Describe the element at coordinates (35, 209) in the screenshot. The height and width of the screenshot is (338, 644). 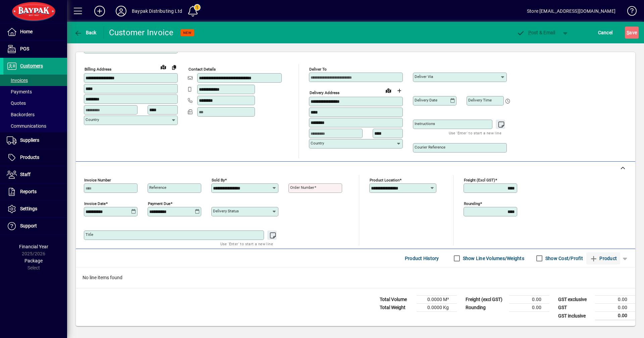
I see `a: Settings` at that location.